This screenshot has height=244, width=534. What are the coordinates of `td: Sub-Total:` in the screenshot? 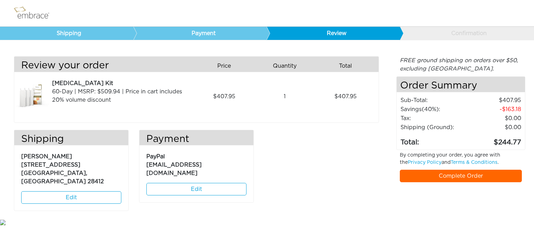 It's located at (433, 100).